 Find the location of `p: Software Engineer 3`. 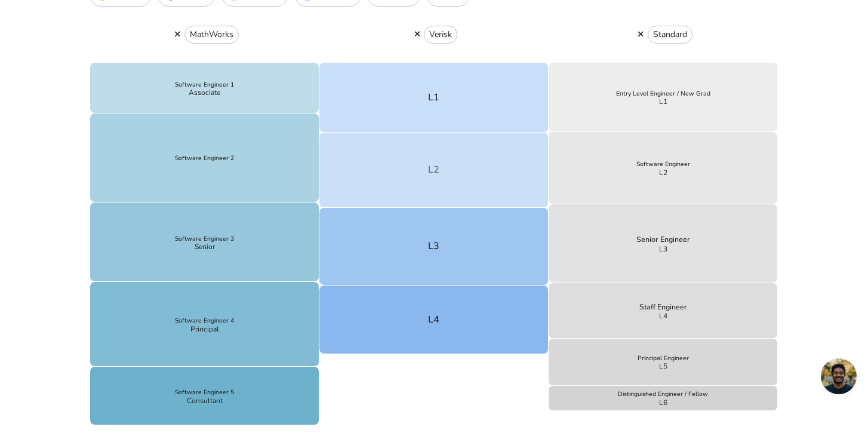

p: Software Engineer 3 is located at coordinates (204, 239).